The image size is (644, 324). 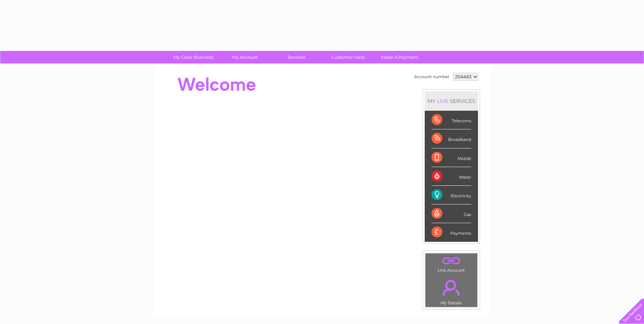 I want to click on a: Make A Payment, so click(x=399, y=57).